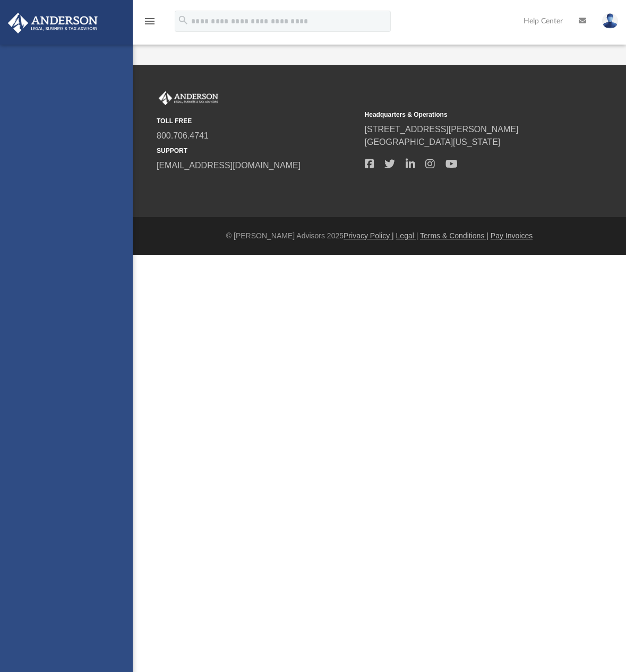 This screenshot has width=626, height=672. What do you see at coordinates (610, 21) in the screenshot?
I see `img: User Pic` at bounding box center [610, 21].